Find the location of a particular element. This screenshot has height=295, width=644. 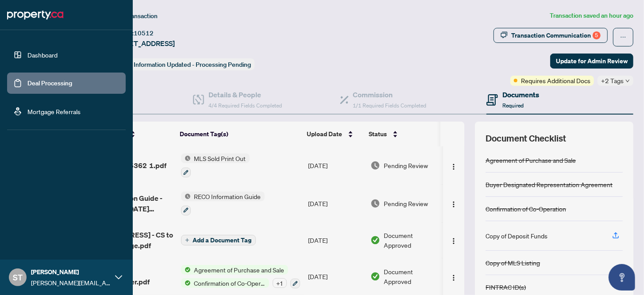

button: Status IconAgreement of Purchase and SaleStatus IconConfirmation of Co-Operation+1 is located at coordinates (241, 277).